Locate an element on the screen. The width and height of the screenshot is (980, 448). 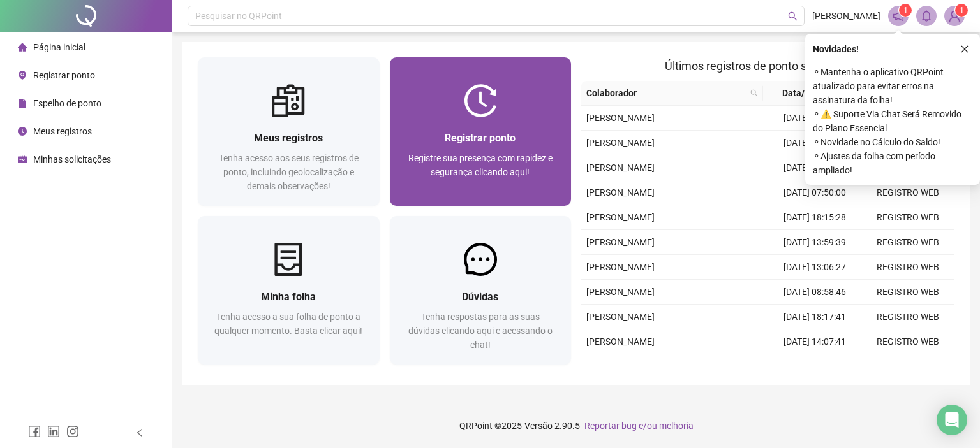
span: Tenha acesso a sua folha de ponto a qualquer momento. Basta clicar aqui! is located at coordinates (289, 324).